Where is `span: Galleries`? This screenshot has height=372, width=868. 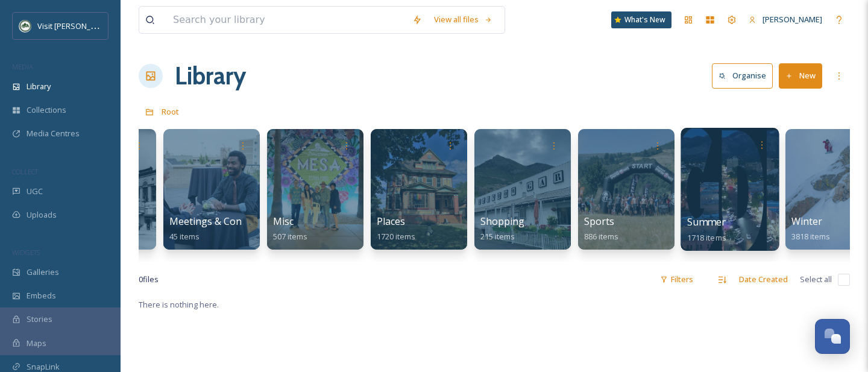 span: Galleries is located at coordinates (43, 272).